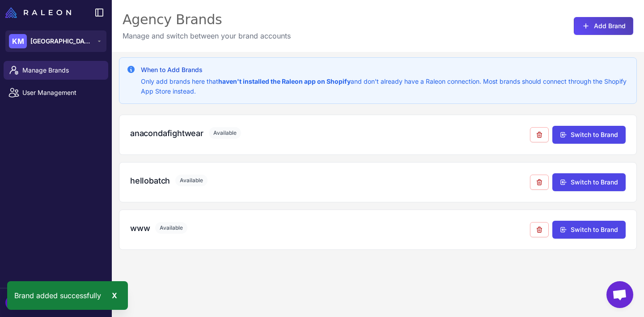 The width and height of the screenshot is (644, 317). What do you see at coordinates (285, 81) in the screenshot?
I see `strong: haven't installed the Raleon app on Shopify` at bounding box center [285, 81].